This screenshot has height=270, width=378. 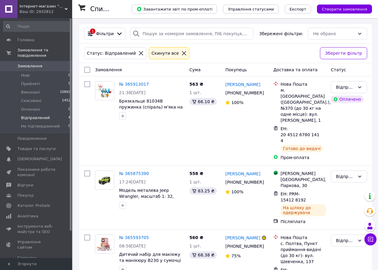 What do you see at coordinates (191, 34) in the screenshot?
I see `input: Пошук за номером замовлення, ПІБ покупця, номером телефону, Email, номером накладної` at bounding box center [191, 34].